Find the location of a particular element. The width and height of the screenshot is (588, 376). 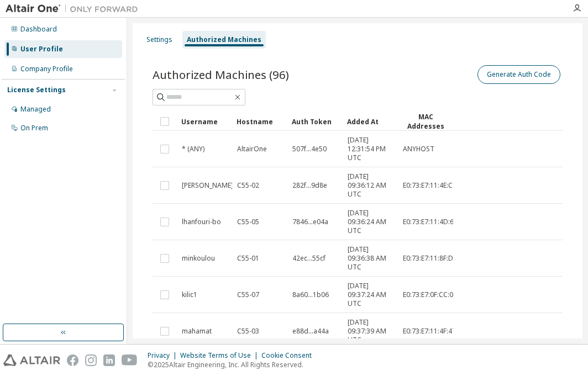

span: AltairOne is located at coordinates (252, 149).